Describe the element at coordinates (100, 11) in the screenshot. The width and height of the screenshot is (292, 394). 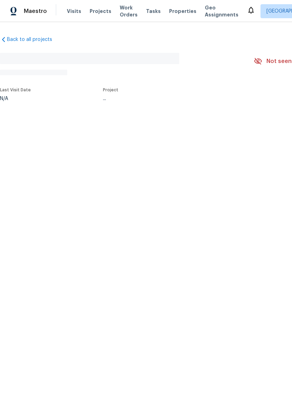
I see `span: Projects` at that location.